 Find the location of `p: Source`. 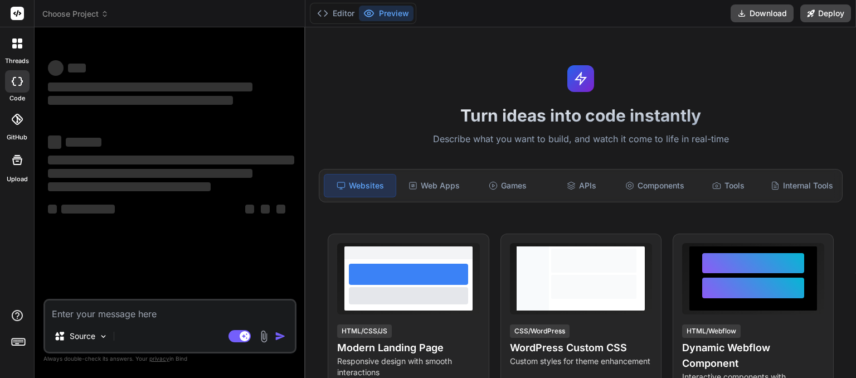

p: Source is located at coordinates (82, 336).